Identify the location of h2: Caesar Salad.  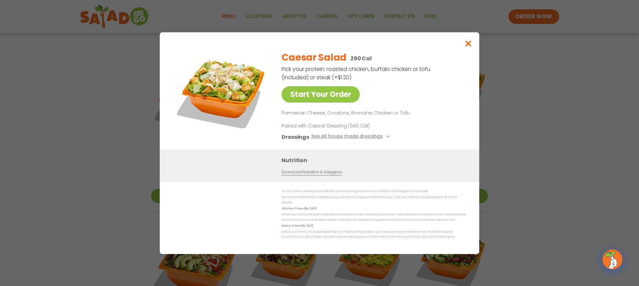
(314, 58).